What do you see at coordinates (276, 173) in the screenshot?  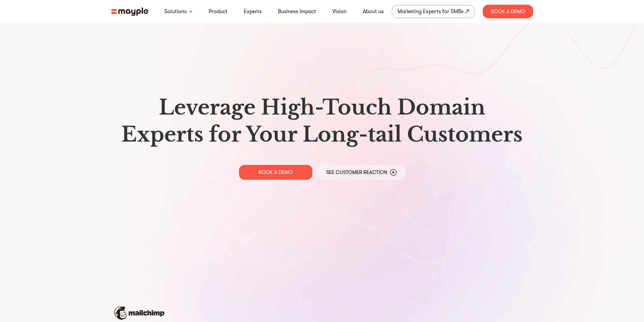 I see `a: BOOK A DEMO` at bounding box center [276, 173].